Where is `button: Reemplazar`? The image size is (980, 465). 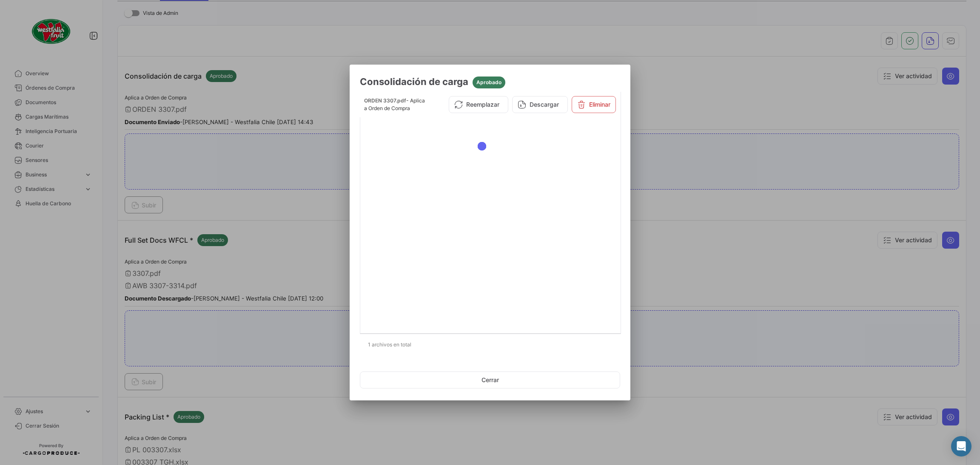
button: Reemplazar is located at coordinates (478, 104).